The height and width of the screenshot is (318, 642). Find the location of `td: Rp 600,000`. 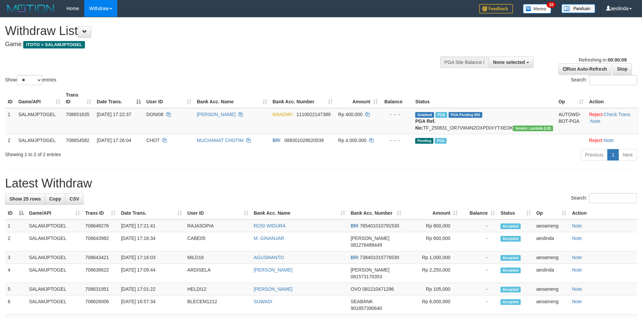

td: Rp 600,000 is located at coordinates (432, 242).